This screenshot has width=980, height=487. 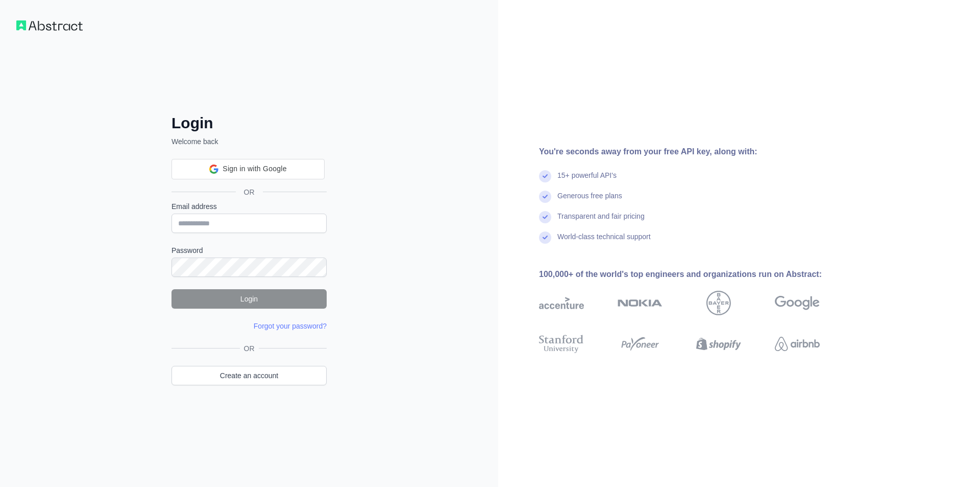 What do you see at coordinates (640, 303) in the screenshot?
I see `img: nokia` at bounding box center [640, 303].